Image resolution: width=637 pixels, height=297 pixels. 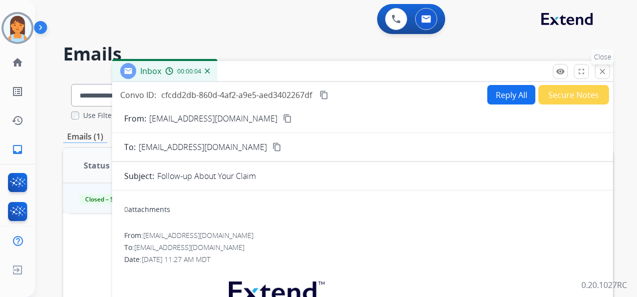 I want to click on button: Secure Notes, so click(x=573, y=95).